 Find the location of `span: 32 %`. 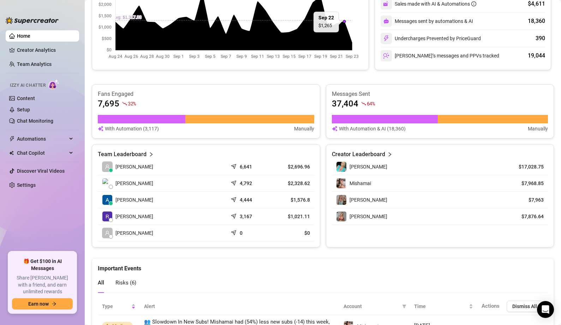

span: 32 % is located at coordinates (132, 103).